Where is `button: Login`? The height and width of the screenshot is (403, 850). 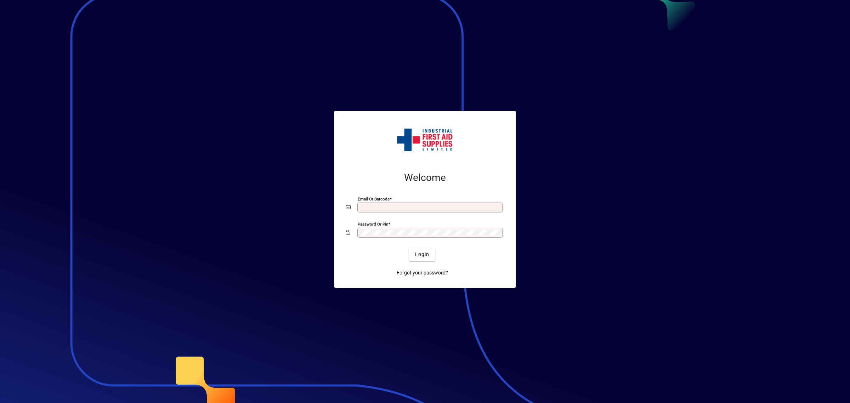 button: Login is located at coordinates (422, 255).